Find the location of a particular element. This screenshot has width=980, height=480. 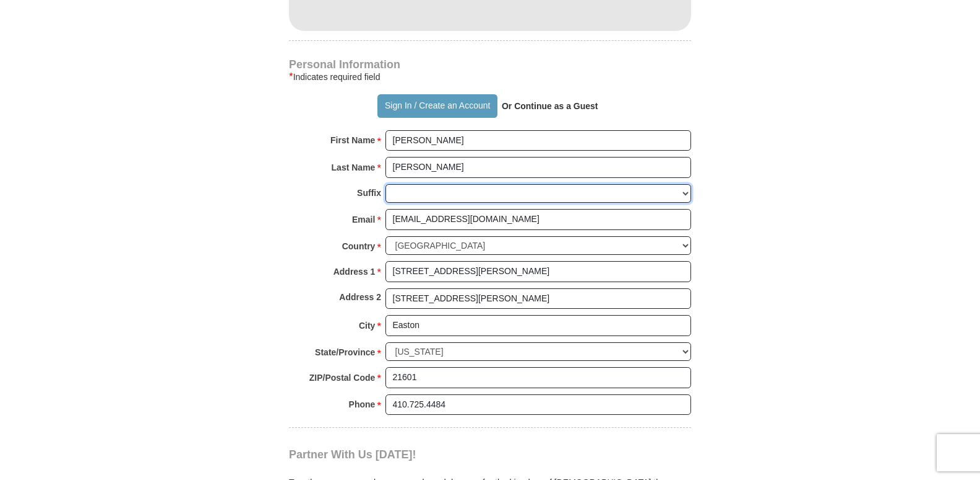

strong: Country is located at coordinates (359, 246).